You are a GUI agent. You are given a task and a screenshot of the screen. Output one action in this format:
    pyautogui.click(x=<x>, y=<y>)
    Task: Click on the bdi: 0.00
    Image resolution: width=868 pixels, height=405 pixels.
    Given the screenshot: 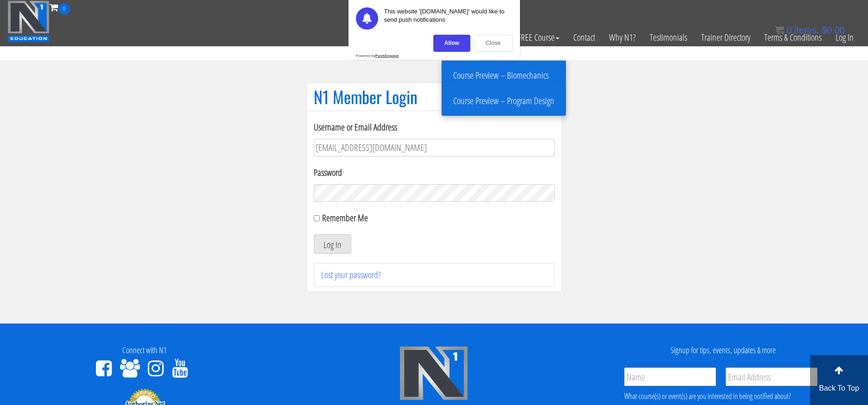 What is the action you would take?
    pyautogui.click(x=833, y=30)
    